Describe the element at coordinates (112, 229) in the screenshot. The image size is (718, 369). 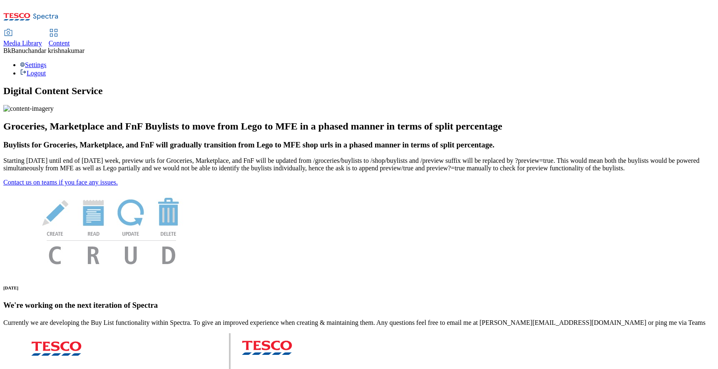
I see `img: News Image` at that location.